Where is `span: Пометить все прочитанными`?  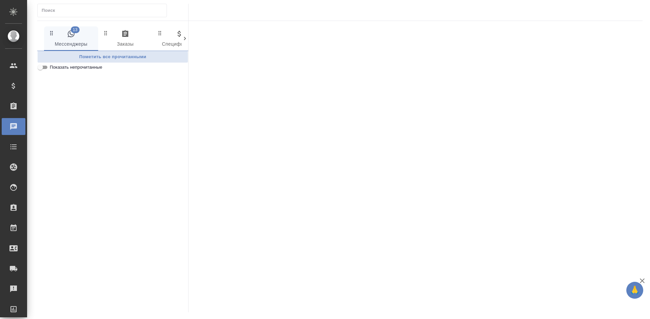 span: Пометить все прочитанными is located at coordinates (113, 57).